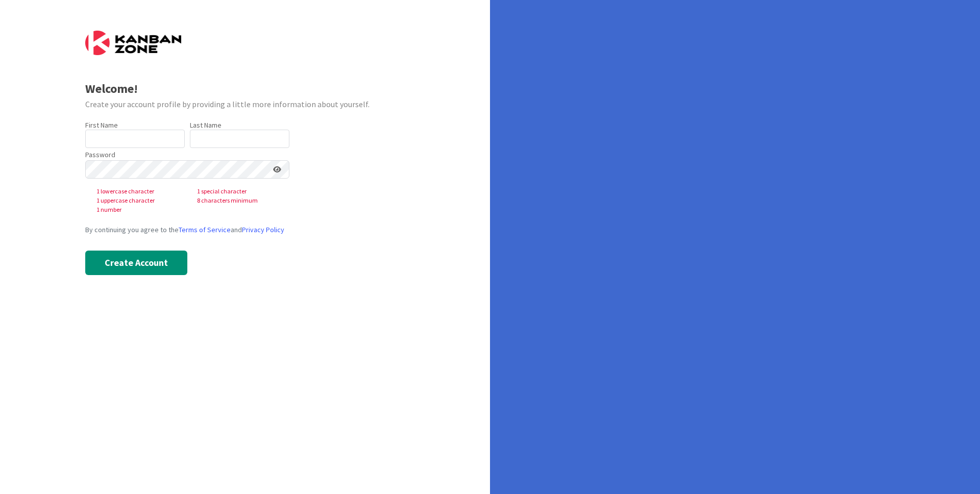 Image resolution: width=980 pixels, height=494 pixels. Describe the element at coordinates (238, 192) in the screenshot. I see `span: 1 special character` at that location.